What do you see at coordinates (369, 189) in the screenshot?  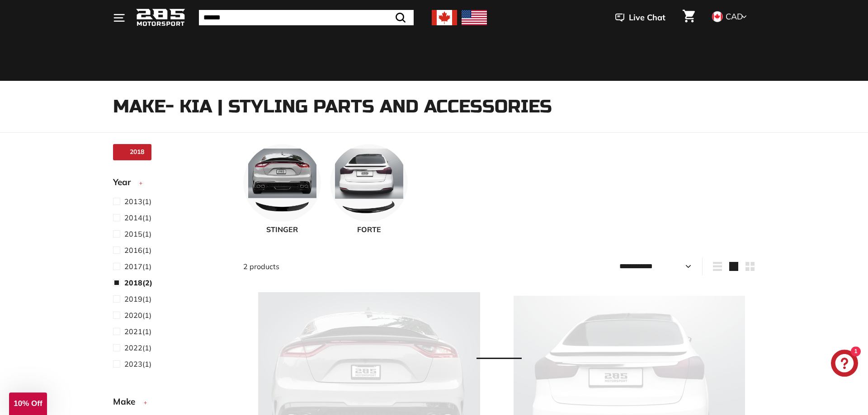 I see `a: FORTE` at bounding box center [369, 189].